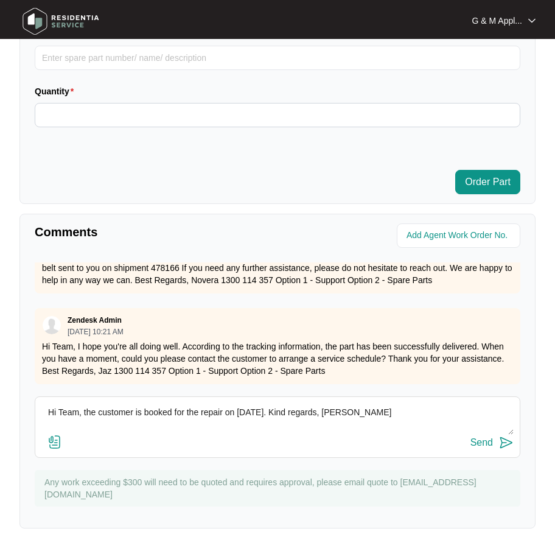 Image resolution: width=555 pixels, height=548 pixels. What do you see at coordinates (61, 21) in the screenshot?
I see `img: residentia service logo` at bounding box center [61, 21].